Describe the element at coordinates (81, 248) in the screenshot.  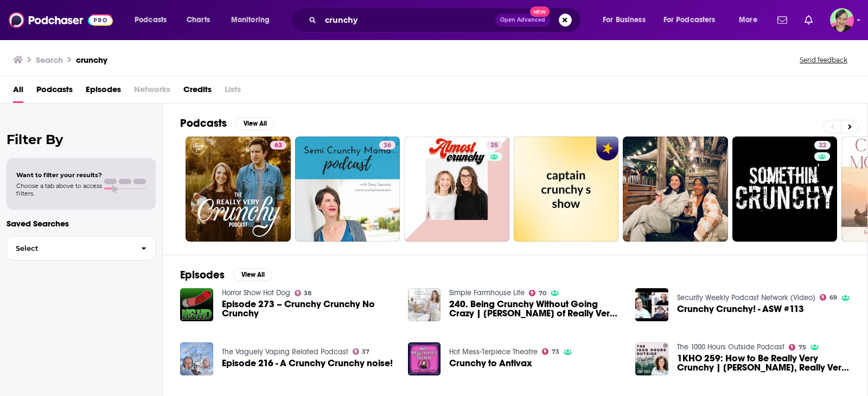
I see `button: Select` at that location.